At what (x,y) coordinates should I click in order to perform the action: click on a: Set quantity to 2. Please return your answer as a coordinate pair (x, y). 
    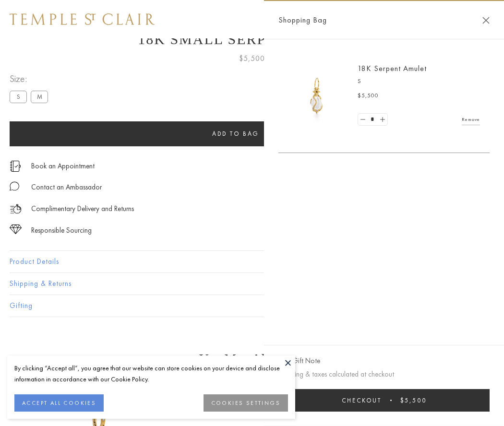
    Looking at the image, I should click on (382, 120).